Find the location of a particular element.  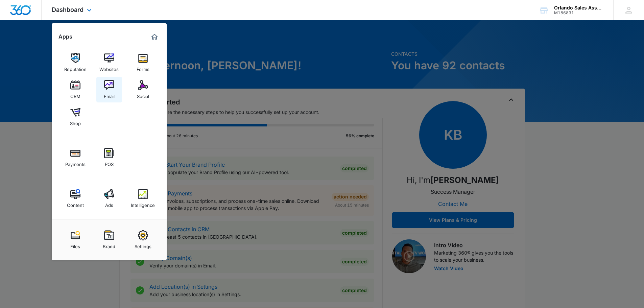

a: Reputation is located at coordinates (75, 63).